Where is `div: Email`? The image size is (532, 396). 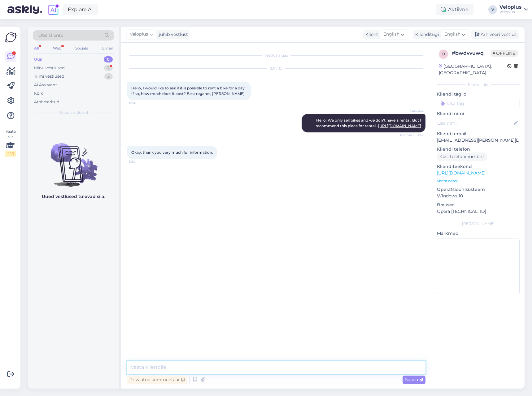
div: Email is located at coordinates (107, 48).